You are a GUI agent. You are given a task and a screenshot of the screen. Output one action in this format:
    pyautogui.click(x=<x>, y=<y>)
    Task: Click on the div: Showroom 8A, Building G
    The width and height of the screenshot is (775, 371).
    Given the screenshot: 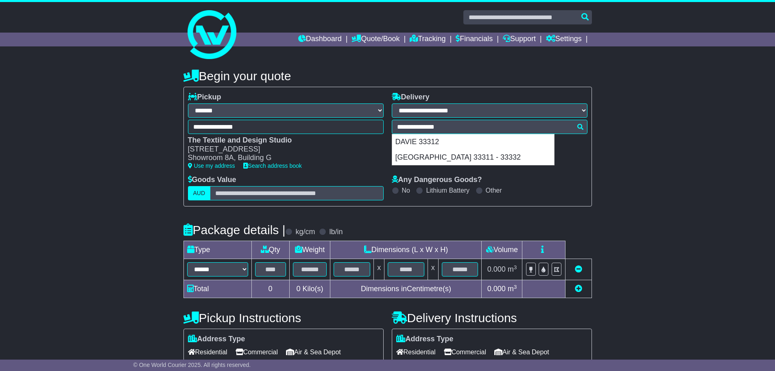 What is the action you would take?
    pyautogui.click(x=282, y=158)
    